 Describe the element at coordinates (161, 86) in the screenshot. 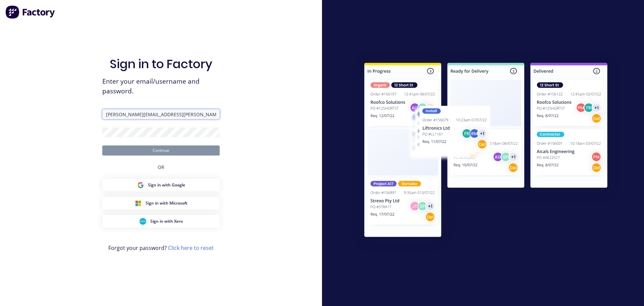

I see `span: Enter your email/username and password.` at that location.